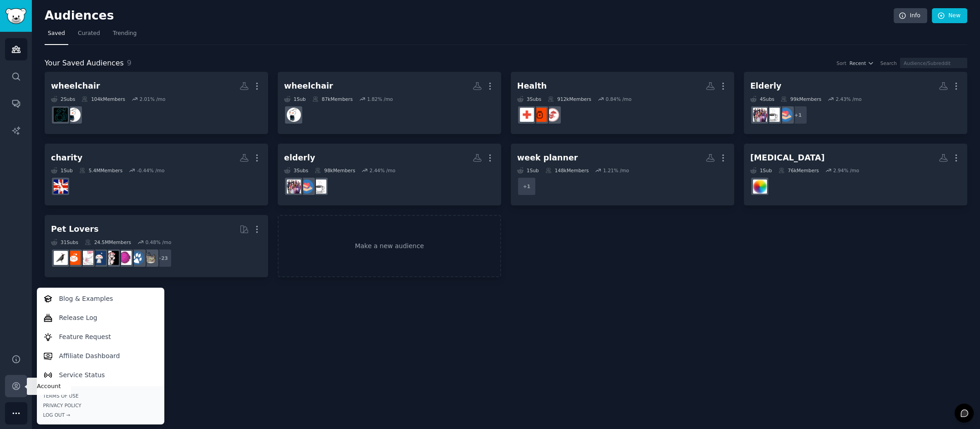 The height and width of the screenshot is (429, 980). I want to click on div: Sort, so click(842, 63).